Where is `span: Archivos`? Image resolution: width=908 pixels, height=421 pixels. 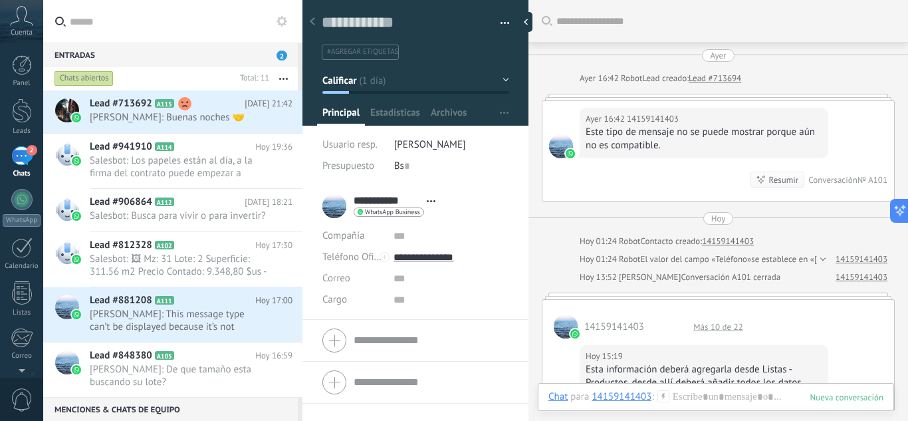
span: Archivos is located at coordinates (449, 116).